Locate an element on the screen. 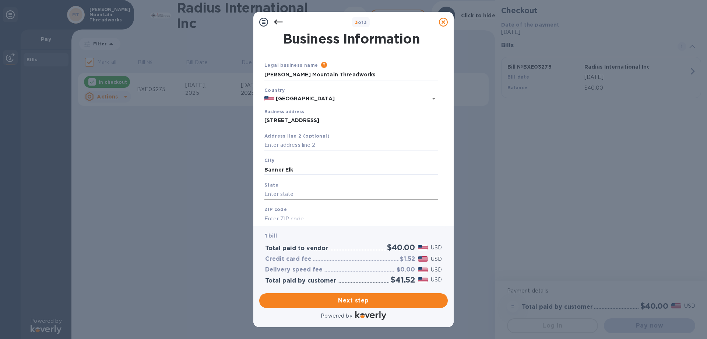 The image size is (707, 339). span: Next step is located at coordinates (354, 300).